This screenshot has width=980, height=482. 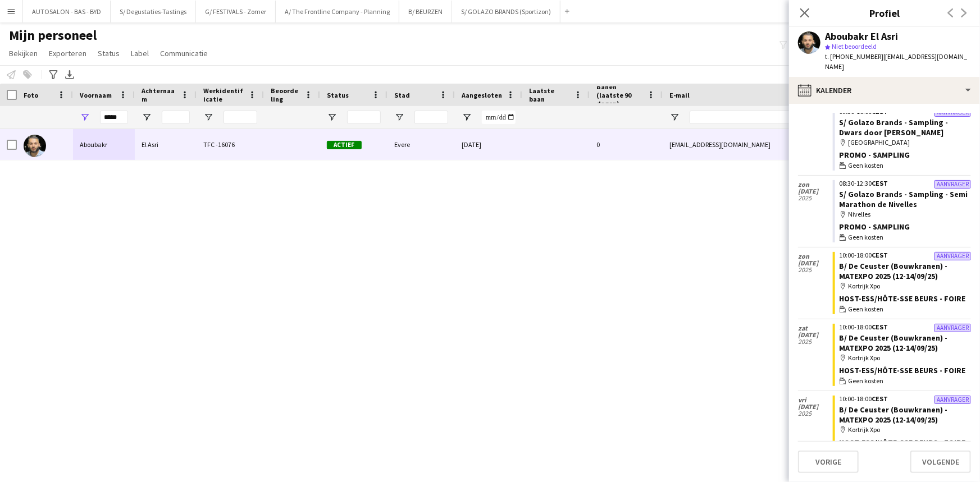 I want to click on span: Exporteren, so click(x=67, y=53).